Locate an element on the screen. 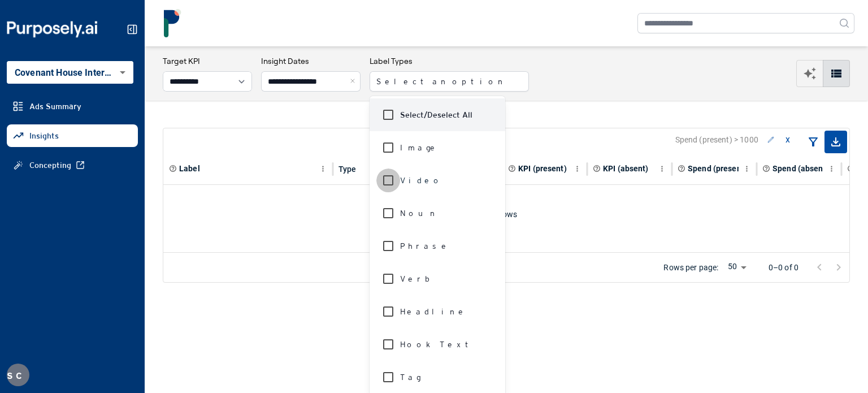 This screenshot has width=868, height=393. button: Close is located at coordinates (354, 82).